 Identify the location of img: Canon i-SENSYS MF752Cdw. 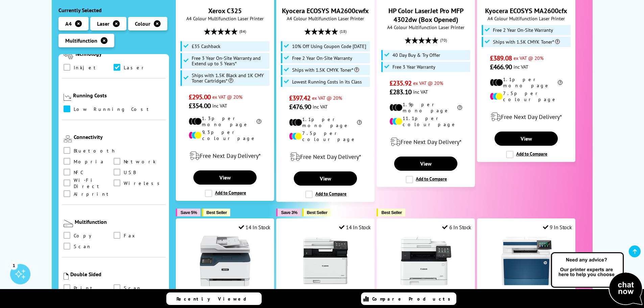
(326, 261).